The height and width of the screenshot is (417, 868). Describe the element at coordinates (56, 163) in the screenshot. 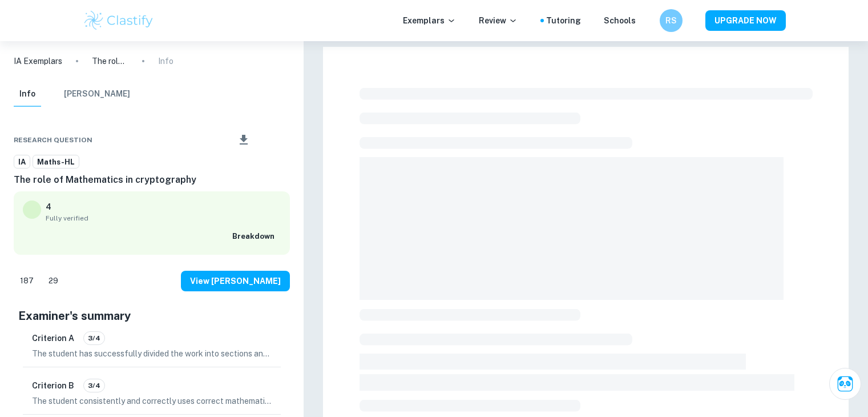

I see `span: Maths-HL` at that location.